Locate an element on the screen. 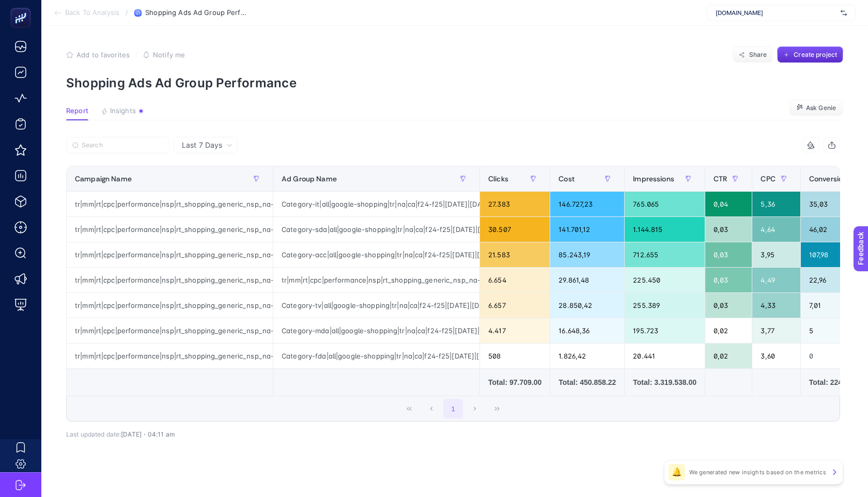 The height and width of the screenshot is (497, 868). div: 16.648,36 is located at coordinates (587, 330).